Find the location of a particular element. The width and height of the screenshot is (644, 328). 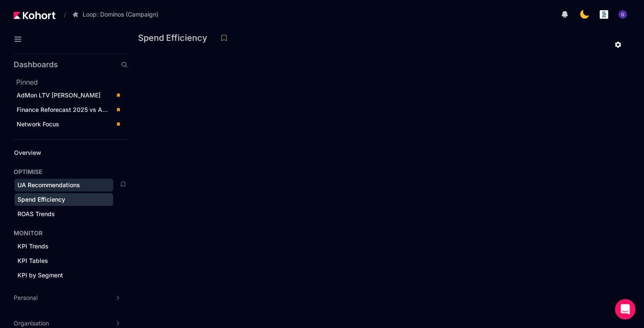

span: Organisation is located at coordinates (31, 324).